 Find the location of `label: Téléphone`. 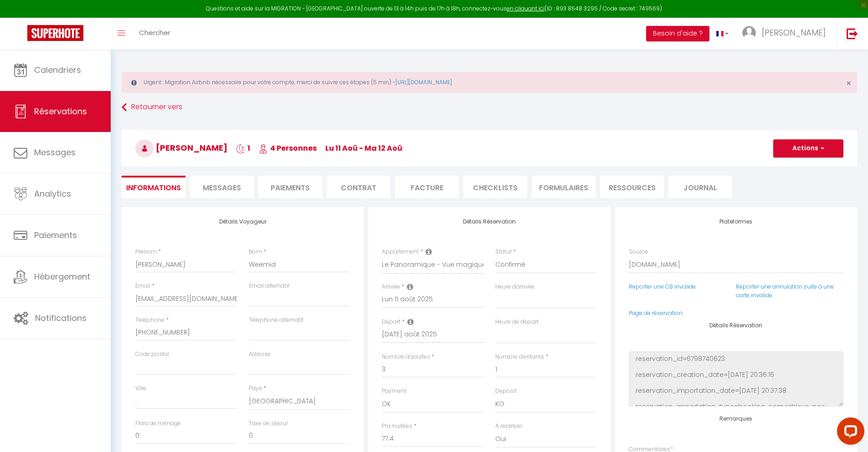

label: Téléphone is located at coordinates (150, 320).